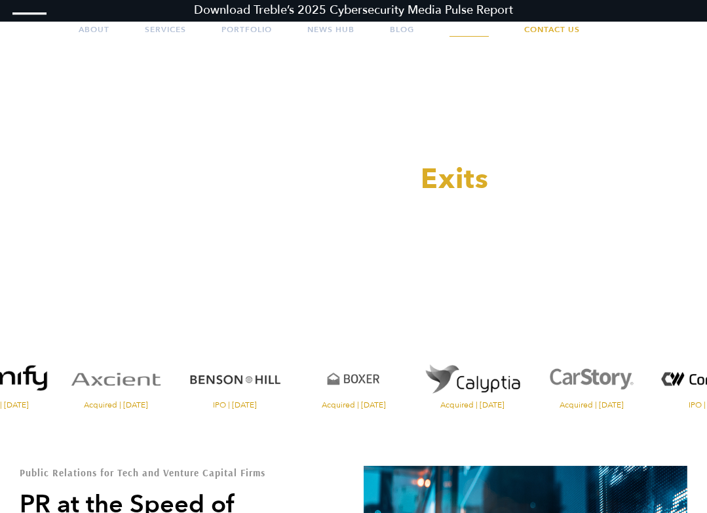  Describe the element at coordinates (473, 381) in the screenshot. I see `a: Visit the website` at that location.